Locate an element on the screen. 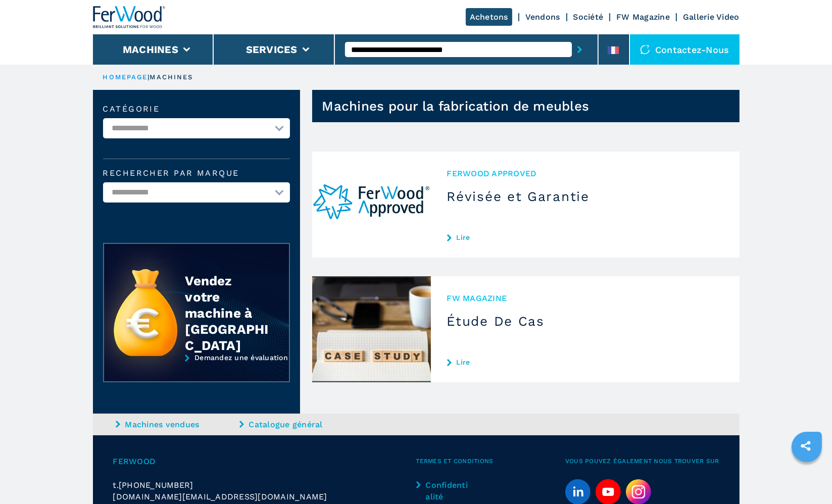  span: Vous pouvez également nous trouver sur is located at coordinates (642, 461).